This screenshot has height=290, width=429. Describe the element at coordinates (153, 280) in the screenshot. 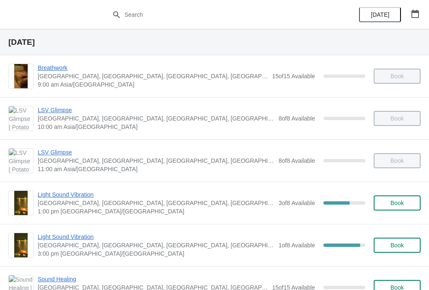

I see `span: Sound Healing` at that location.